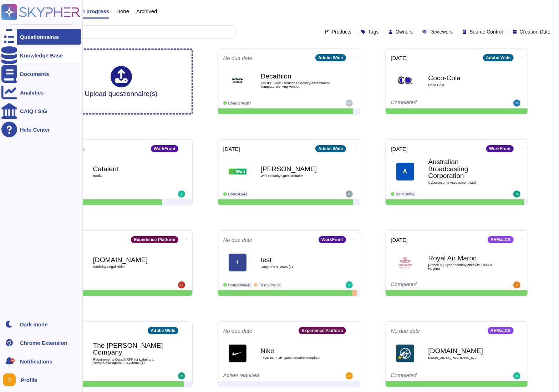 The image size is (559, 392). I want to click on a: CAIQ / SIG, so click(41, 111).